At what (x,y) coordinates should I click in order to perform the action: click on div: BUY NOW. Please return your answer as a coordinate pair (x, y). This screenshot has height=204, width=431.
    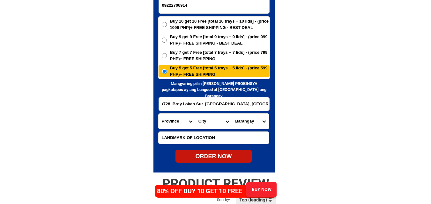
    Looking at the image, I should click on (261, 190).